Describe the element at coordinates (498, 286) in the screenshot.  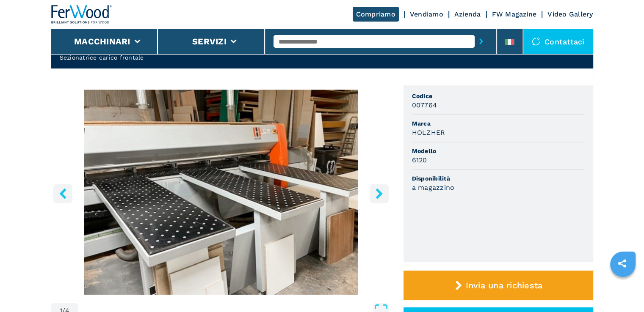
I see `button: Invia una richiesta` at that location.